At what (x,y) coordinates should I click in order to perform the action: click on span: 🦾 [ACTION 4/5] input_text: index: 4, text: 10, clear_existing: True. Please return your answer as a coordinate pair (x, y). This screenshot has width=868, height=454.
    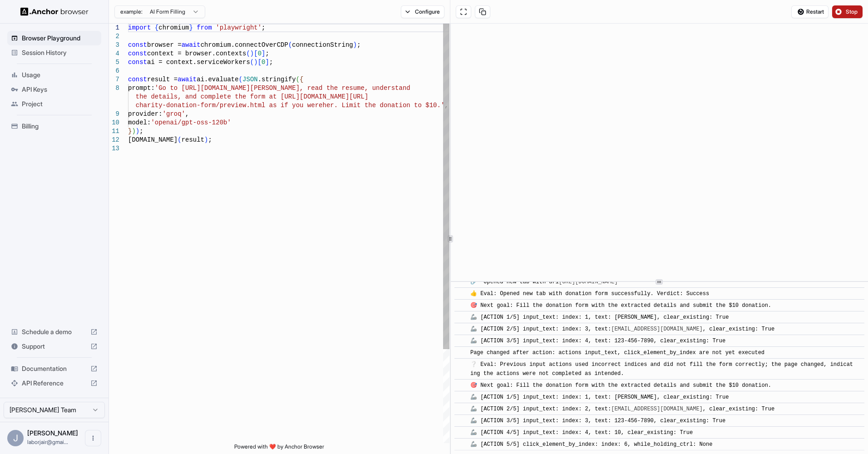
    Looking at the image, I should click on (582, 432).